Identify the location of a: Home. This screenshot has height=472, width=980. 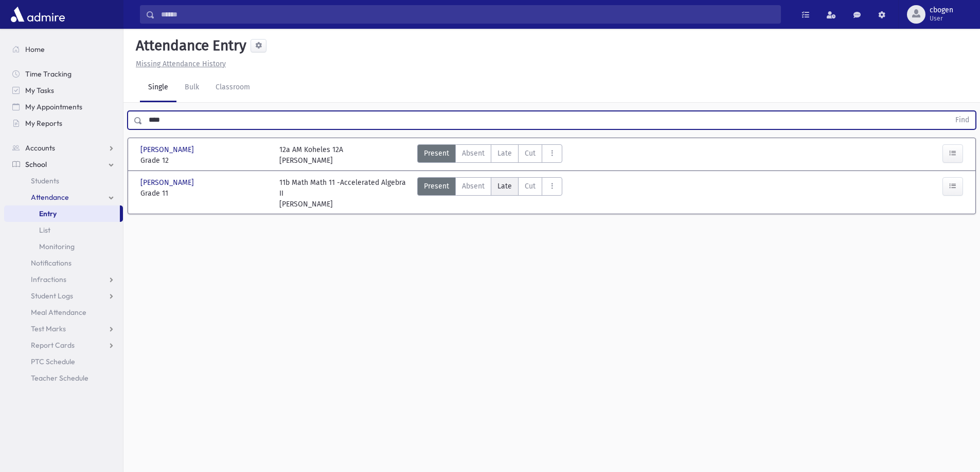
(63, 50).